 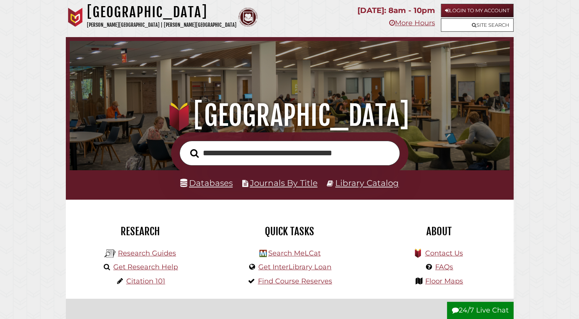 What do you see at coordinates (439, 232) in the screenshot?
I see `h2: About` at bounding box center [439, 232].